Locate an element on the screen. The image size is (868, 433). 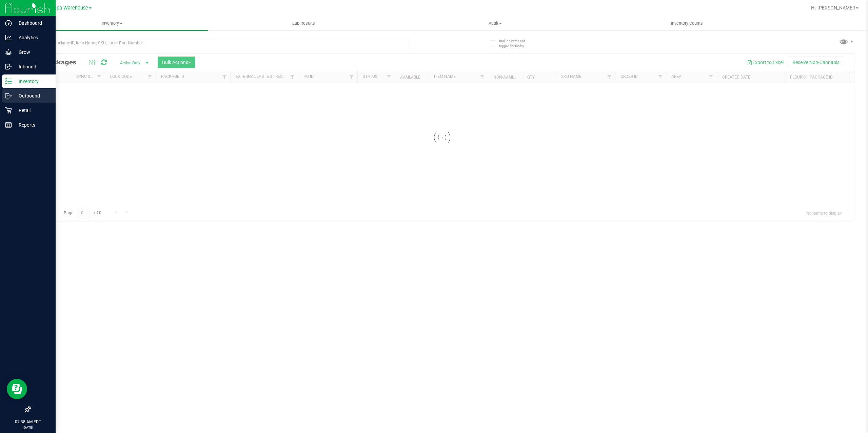
span: Inventory Counts is located at coordinates (687, 23).